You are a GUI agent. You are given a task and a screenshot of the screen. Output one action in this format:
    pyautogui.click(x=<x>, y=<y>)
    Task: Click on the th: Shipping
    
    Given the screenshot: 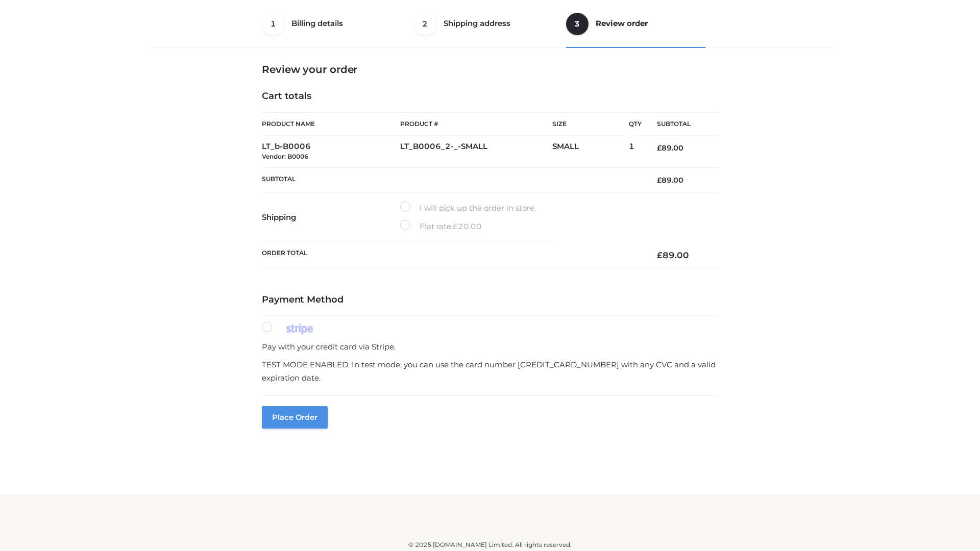 What is the action you would take?
    pyautogui.click(x=331, y=217)
    